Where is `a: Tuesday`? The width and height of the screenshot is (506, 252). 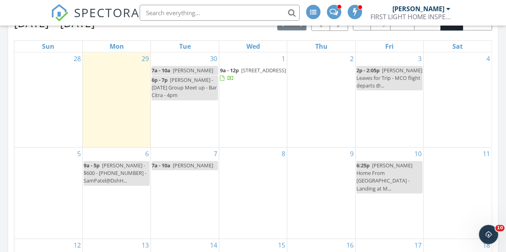
a: Tuesday is located at coordinates (185, 46).